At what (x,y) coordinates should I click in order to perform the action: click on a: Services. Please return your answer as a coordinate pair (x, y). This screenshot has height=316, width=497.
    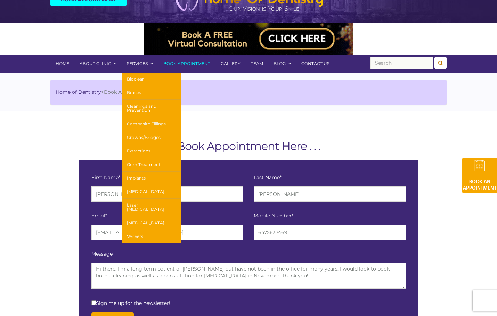
    Looking at the image, I should click on (140, 64).